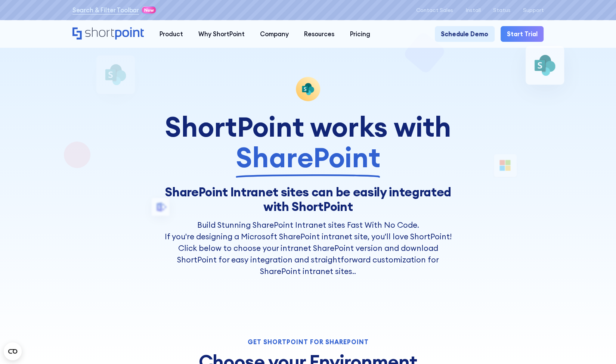 The height and width of the screenshot is (364, 616). I want to click on div: Chat Widget, so click(549, 320).